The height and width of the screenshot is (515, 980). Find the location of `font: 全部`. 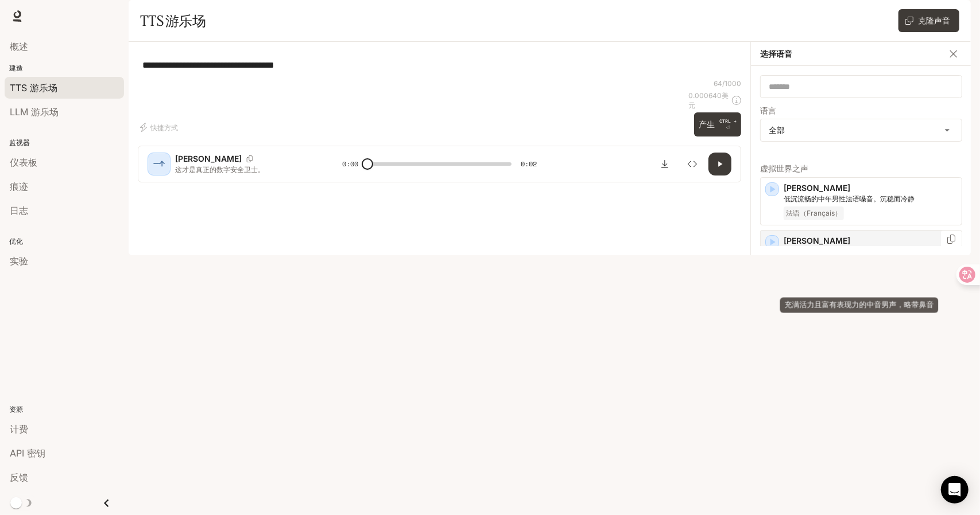

font: 全部 is located at coordinates (776, 130).